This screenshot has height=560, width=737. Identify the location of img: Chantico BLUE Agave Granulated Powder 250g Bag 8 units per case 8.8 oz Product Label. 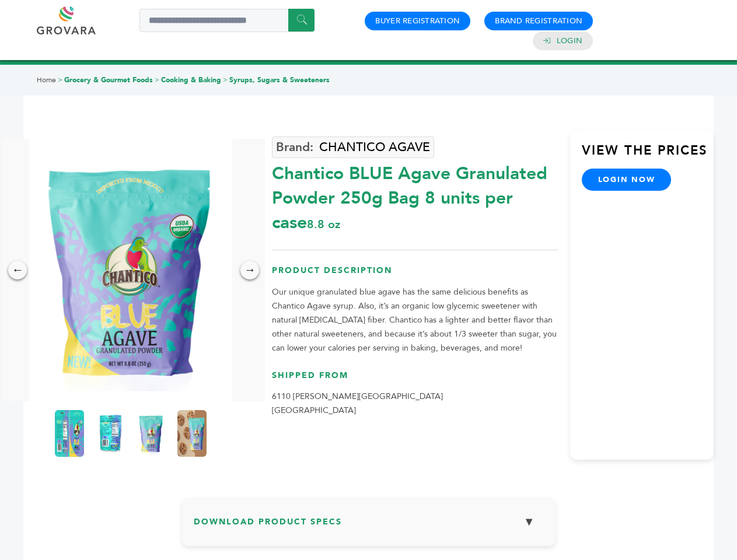
(69, 433).